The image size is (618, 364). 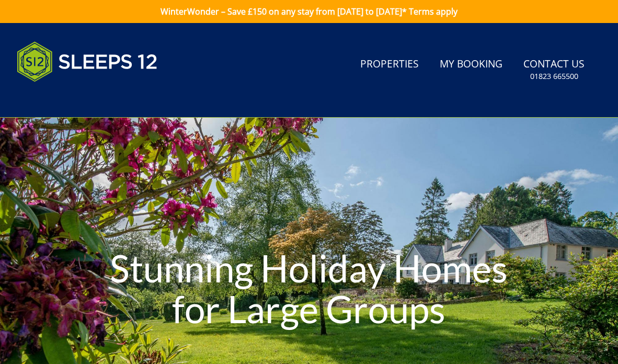 What do you see at coordinates (554, 76) in the screenshot?
I see `small: 01823 665500` at bounding box center [554, 76].